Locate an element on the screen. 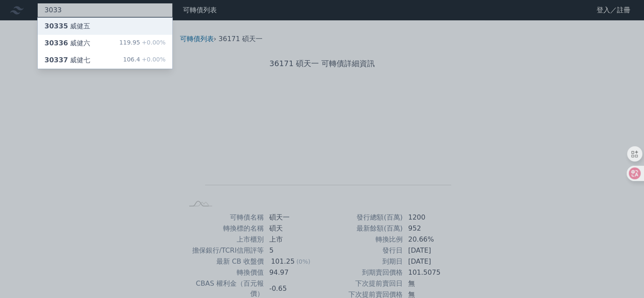  a: 30335威健五 is located at coordinates (105, 26).